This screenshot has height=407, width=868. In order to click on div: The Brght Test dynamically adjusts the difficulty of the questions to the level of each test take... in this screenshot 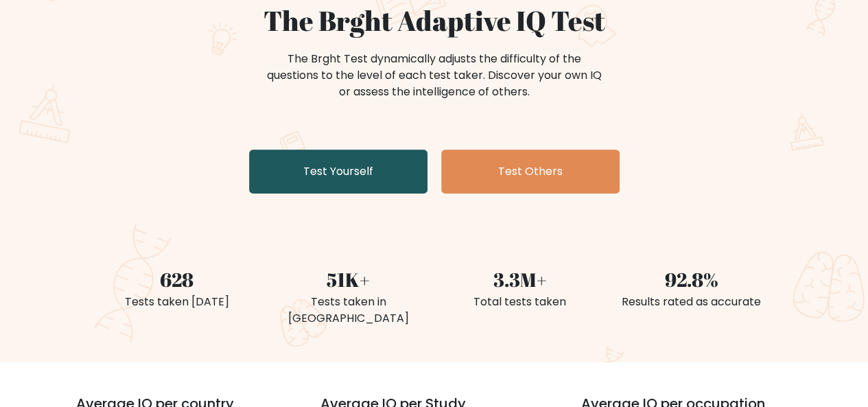, I will do `click(434, 75)`.